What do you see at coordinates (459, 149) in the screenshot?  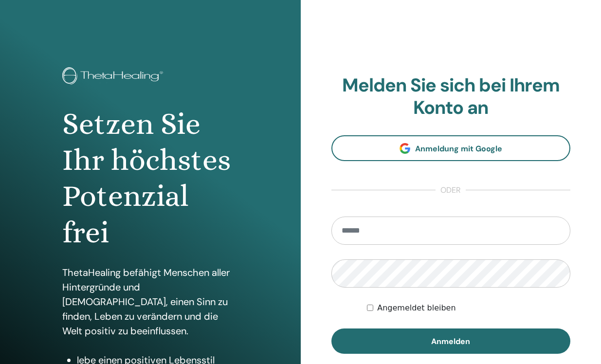 I see `span: Anmeldung mit Google` at bounding box center [459, 149].